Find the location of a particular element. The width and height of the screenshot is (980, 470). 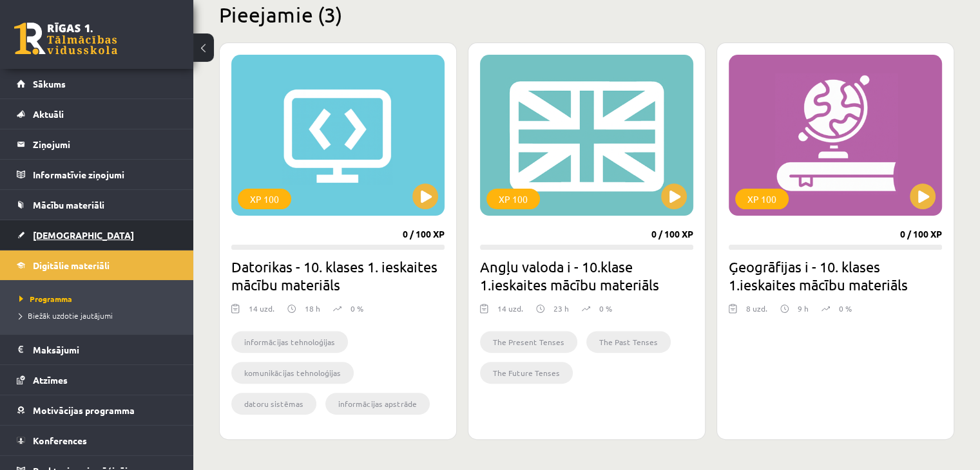

a: Rīgas 1. Tālmācības vidusskola is located at coordinates (66, 39).